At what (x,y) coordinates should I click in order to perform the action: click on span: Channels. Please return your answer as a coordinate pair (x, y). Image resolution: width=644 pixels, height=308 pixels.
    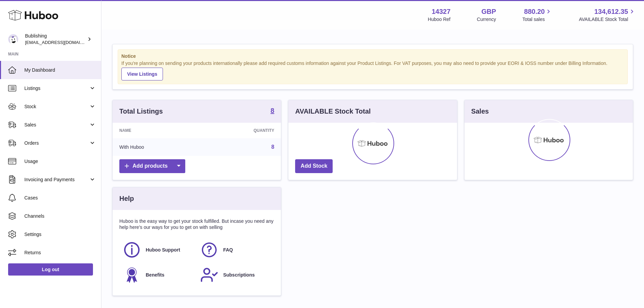
    Looking at the image, I should click on (60, 216).